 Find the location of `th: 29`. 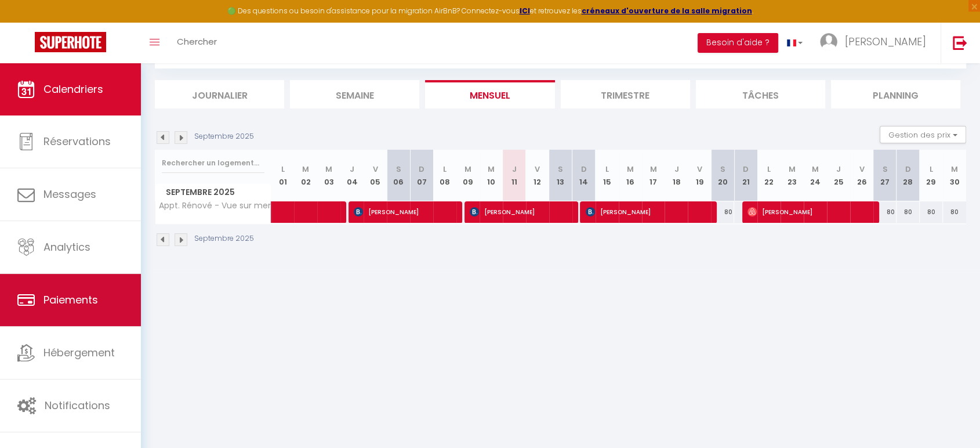

th: 29 is located at coordinates (931, 175).